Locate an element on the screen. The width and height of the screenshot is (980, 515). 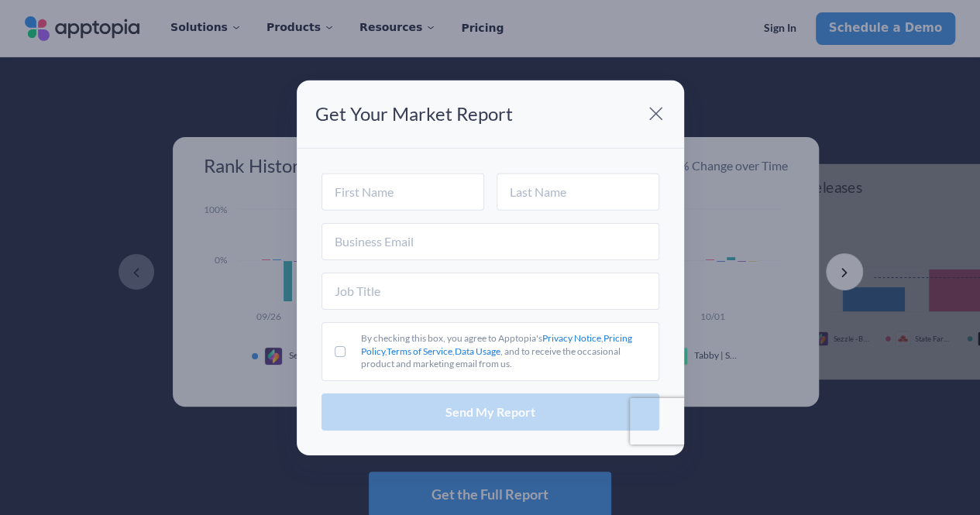
a: Pricing Policy is located at coordinates (497, 345).